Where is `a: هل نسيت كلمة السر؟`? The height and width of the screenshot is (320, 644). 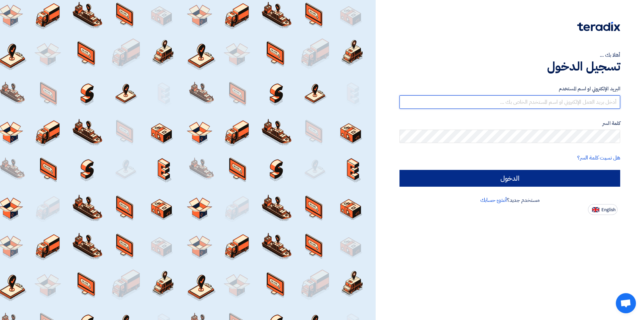 a: هل نسيت كلمة السر؟ is located at coordinates (599, 158).